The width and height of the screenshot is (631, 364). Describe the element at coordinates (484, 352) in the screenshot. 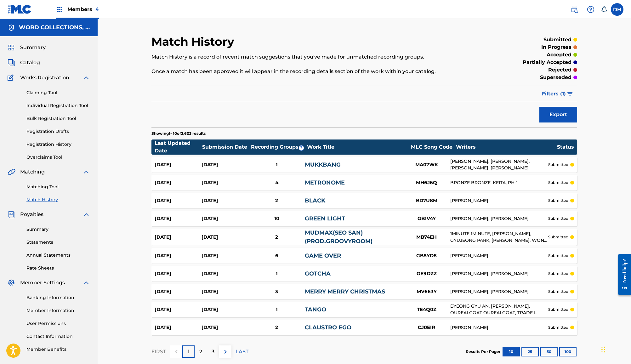

I see `p: Results Per Page:` at that location.